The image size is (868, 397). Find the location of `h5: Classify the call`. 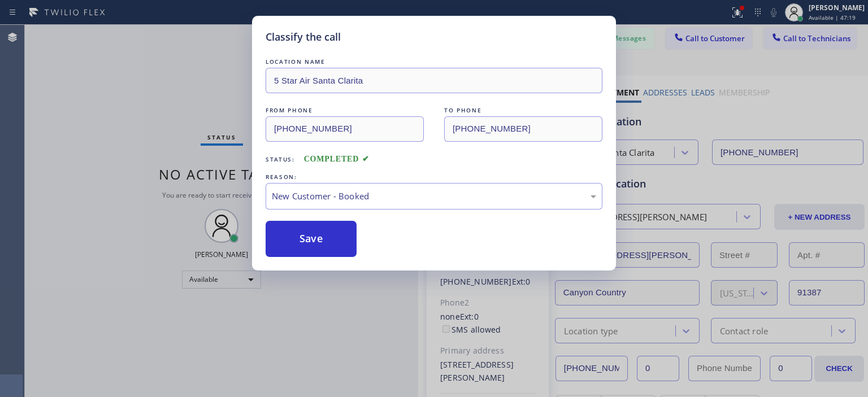

h5: Classify the call is located at coordinates (303, 37).